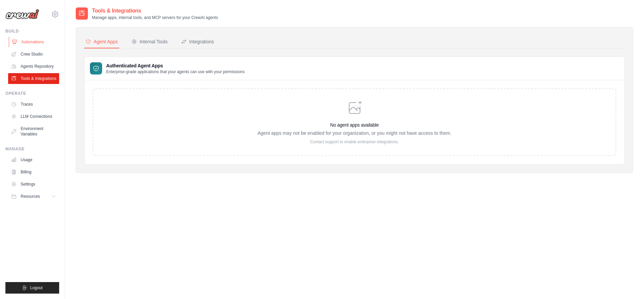 The width and height of the screenshot is (644, 299). I want to click on button: Integrations, so click(197, 42).